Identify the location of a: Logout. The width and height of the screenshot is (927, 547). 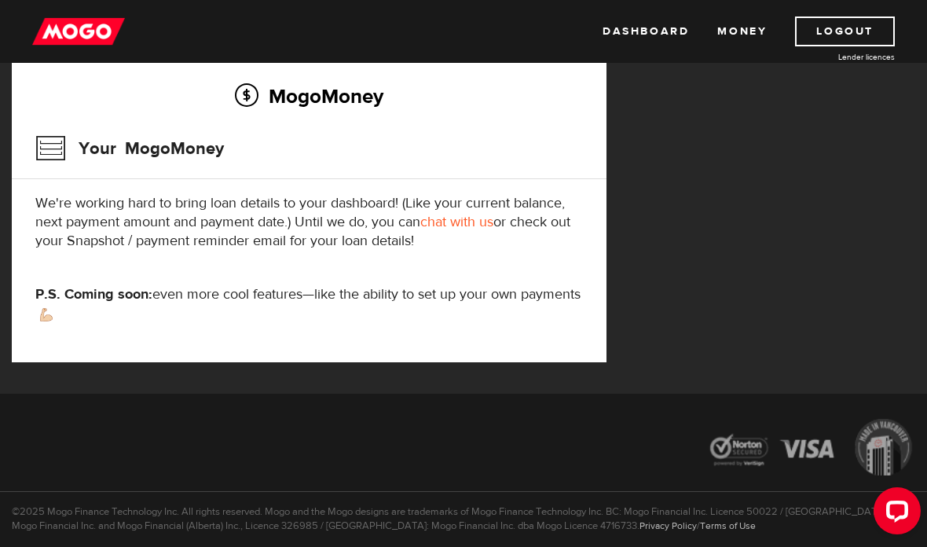
(845, 31).